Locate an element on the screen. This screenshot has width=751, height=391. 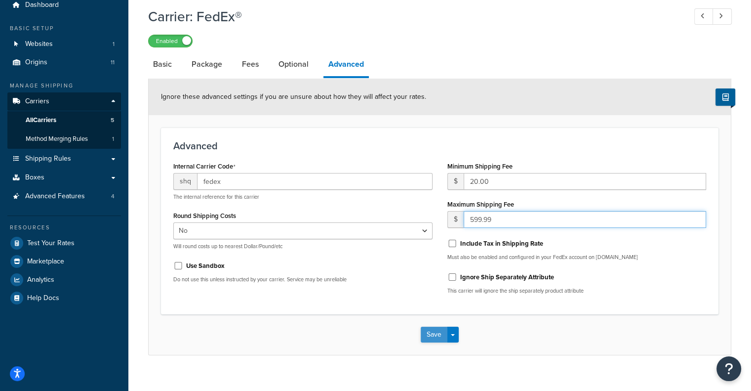
span: Websites is located at coordinates (39, 44).